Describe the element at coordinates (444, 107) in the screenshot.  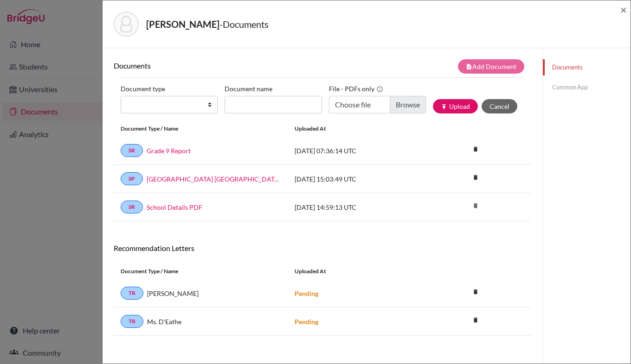
I see `i: publish` at that location.